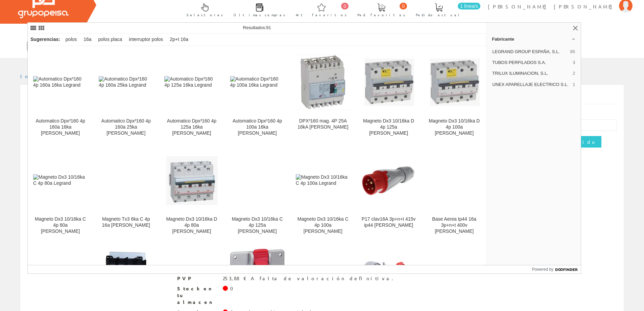 The height and width of the screenshot is (311, 644). Describe the element at coordinates (110, 40) in the screenshot. I see `div: polos placa` at that location.